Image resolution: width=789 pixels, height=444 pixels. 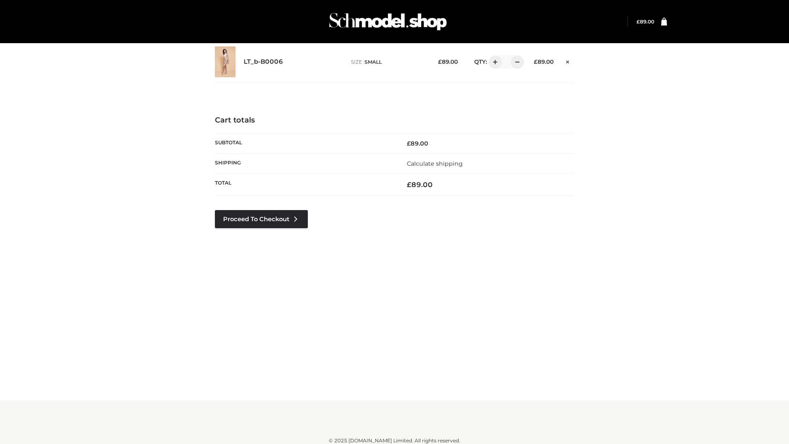 I want to click on a: £89.00, so click(x=645, y=21).